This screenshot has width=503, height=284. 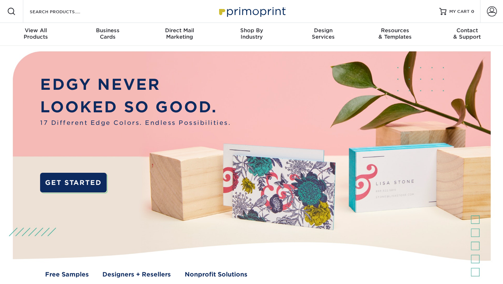 What do you see at coordinates (323, 34) in the screenshot?
I see `div: Services` at bounding box center [323, 34].